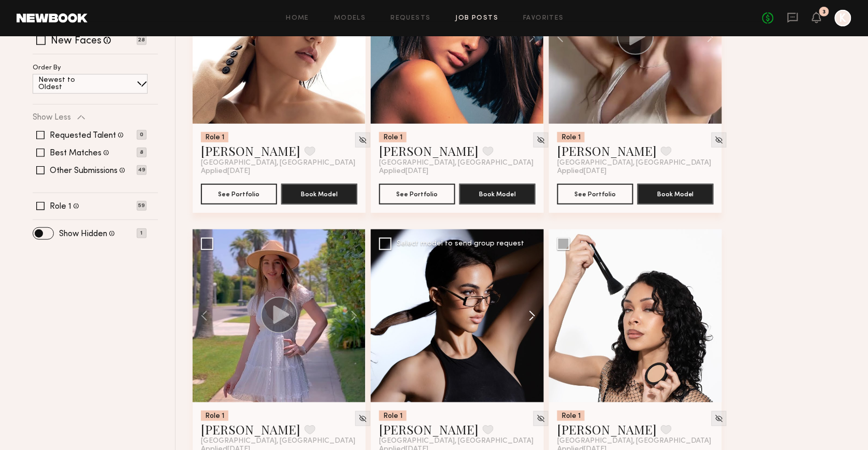 This screenshot has height=450, width=868. Describe the element at coordinates (142, 40) in the screenshot. I see `p: 28` at that location.